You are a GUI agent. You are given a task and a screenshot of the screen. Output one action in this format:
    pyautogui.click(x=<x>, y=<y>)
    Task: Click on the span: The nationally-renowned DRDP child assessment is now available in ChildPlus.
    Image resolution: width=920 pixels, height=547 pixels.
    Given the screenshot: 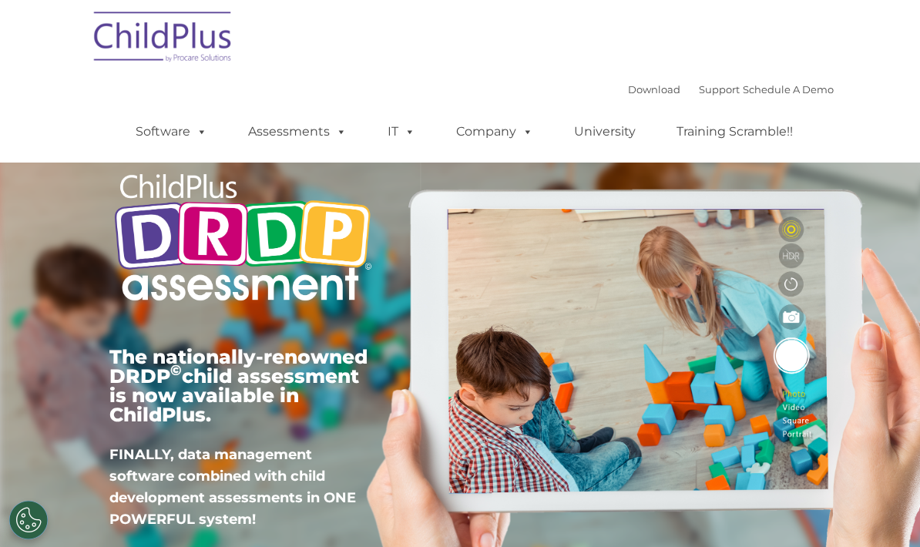 What is the action you would take?
    pyautogui.click(x=238, y=385)
    